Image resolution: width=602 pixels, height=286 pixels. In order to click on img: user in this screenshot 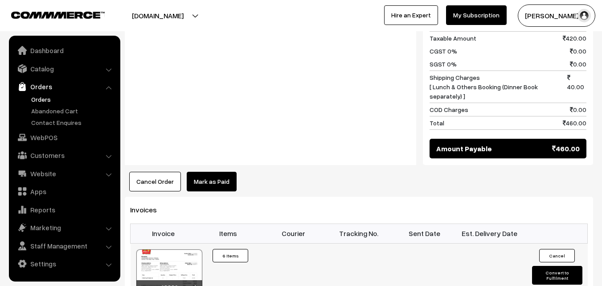, I will do `click(585, 16)`.